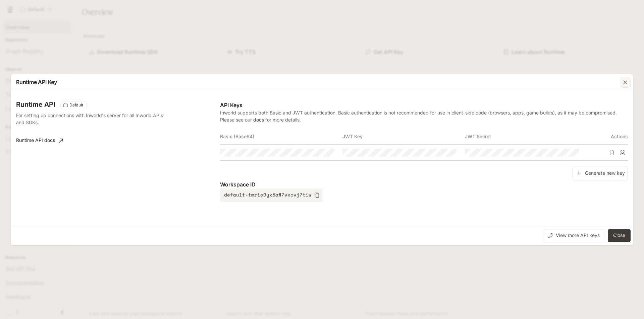  I want to click on p: Inworld supports both Basic and JWT authentication. Basic authentication is not recommended for u..., so click(424, 116).